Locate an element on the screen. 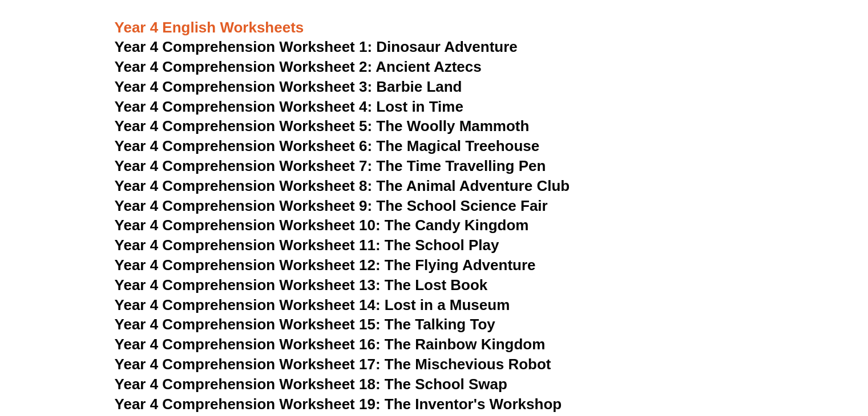  span: Year 4 Comprehension Worksheet 7: The Time Travelling Pen is located at coordinates (330, 166).